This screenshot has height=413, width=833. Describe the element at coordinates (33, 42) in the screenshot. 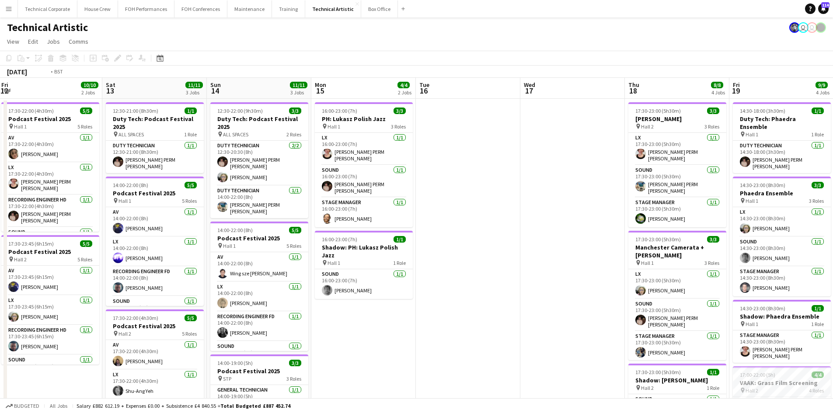

I see `span: Edit` at that location.